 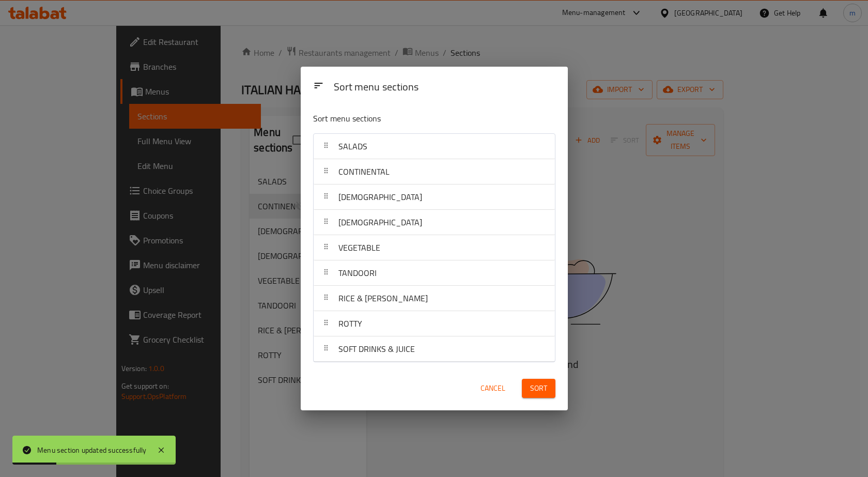 I want to click on span: CONTINENTAL, so click(x=364, y=172).